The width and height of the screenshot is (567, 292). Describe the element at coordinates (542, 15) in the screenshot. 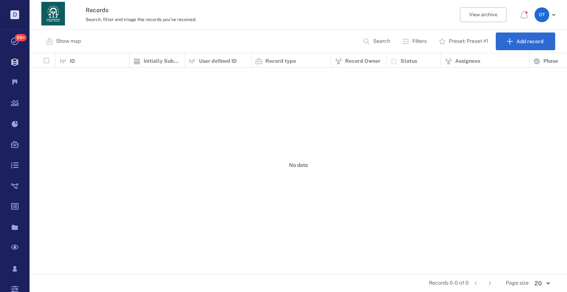

I see `div: O T` at that location.